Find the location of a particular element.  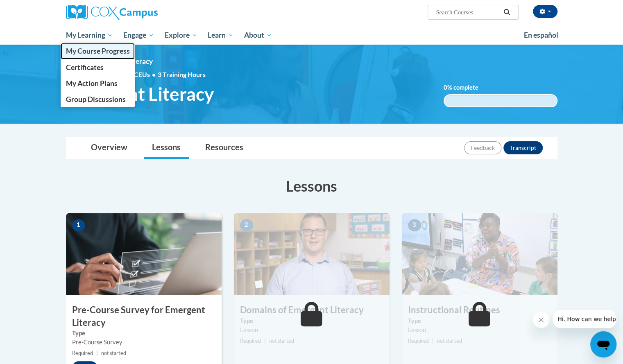

button: Account Settings is located at coordinates (545, 11).